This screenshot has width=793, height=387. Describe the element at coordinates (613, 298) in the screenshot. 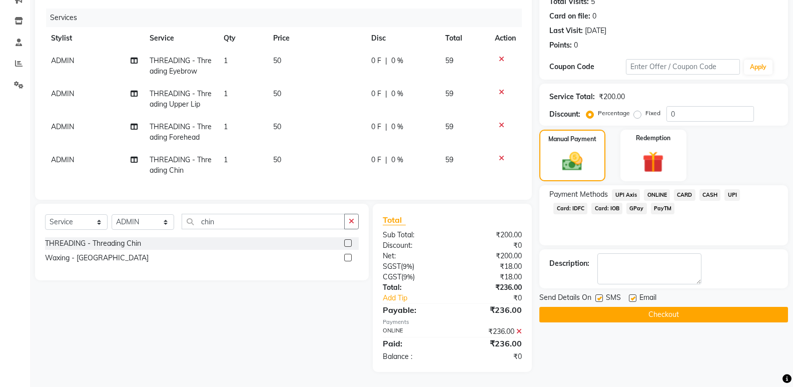

I see `span: SMS` at that location.